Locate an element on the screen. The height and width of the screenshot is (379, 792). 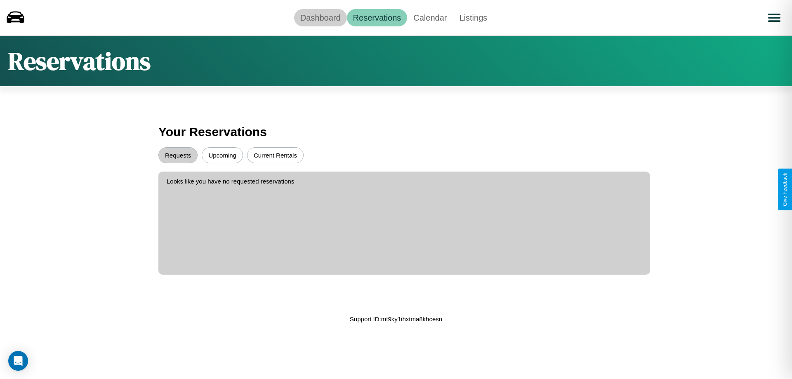
a: Listings is located at coordinates (473, 18).